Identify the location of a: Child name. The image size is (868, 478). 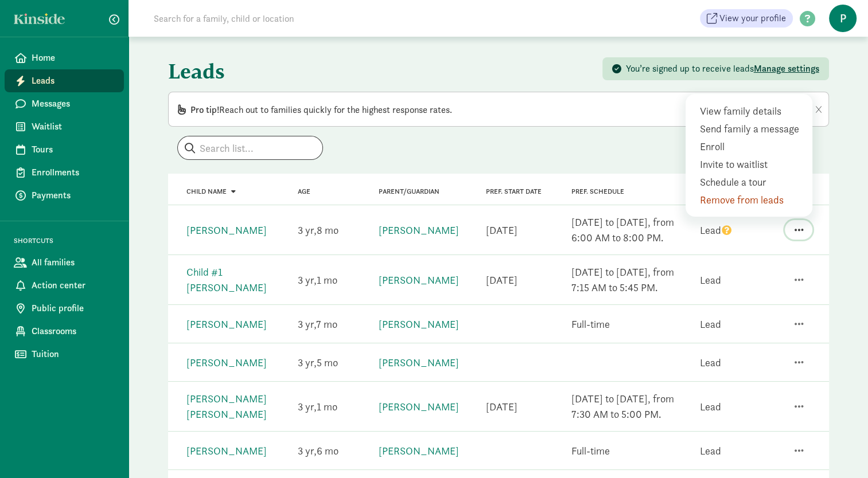
(211, 191).